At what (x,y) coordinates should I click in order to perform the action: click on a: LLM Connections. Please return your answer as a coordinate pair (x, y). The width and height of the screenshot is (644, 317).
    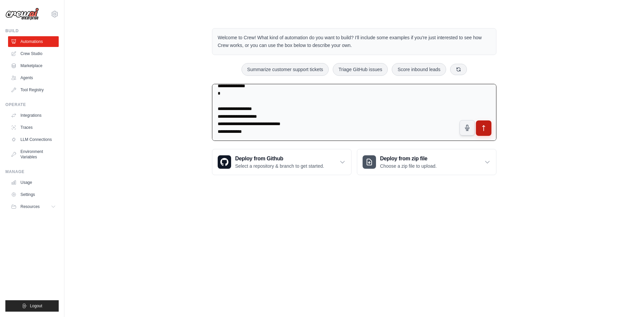
    Looking at the image, I should click on (33, 139).